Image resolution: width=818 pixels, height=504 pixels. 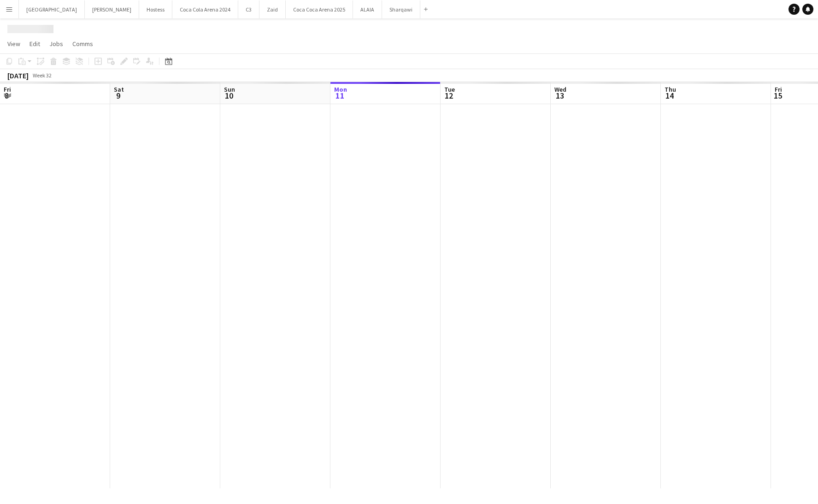 What do you see at coordinates (340, 95) in the screenshot?
I see `span: 11` at bounding box center [340, 95].